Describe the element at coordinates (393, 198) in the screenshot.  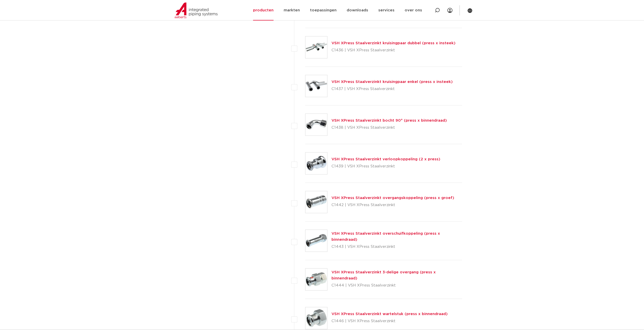
I see `a: VSH XPress Staalverzinkt overgangskoppeling (press x groef)` at that location.